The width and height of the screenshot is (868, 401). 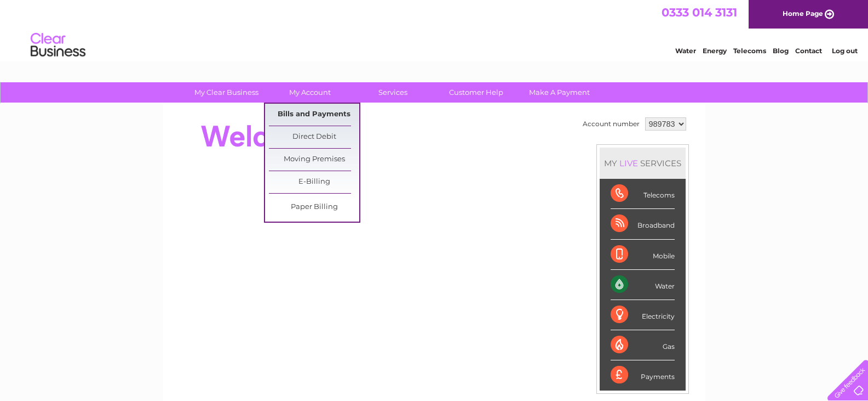 What do you see at coordinates (314, 182) in the screenshot?
I see `a: E-Billing` at bounding box center [314, 182].